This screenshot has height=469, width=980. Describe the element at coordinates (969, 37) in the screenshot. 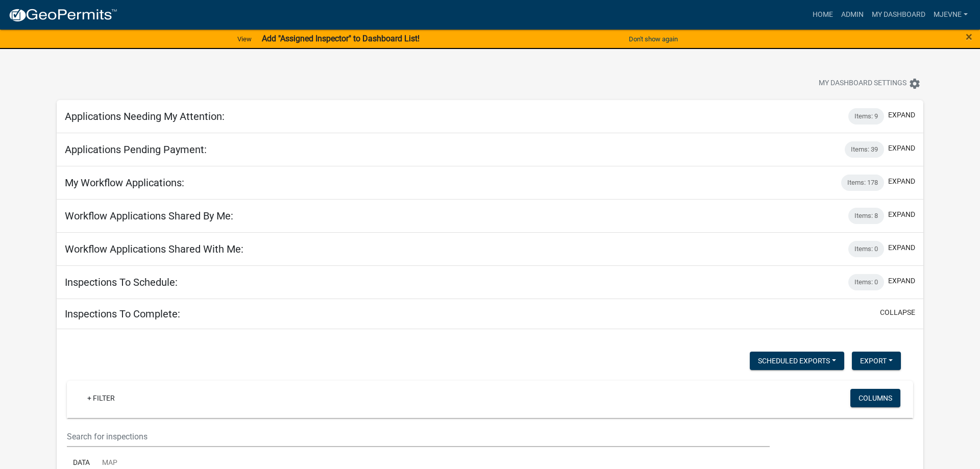

I see `button: Close` at that location.